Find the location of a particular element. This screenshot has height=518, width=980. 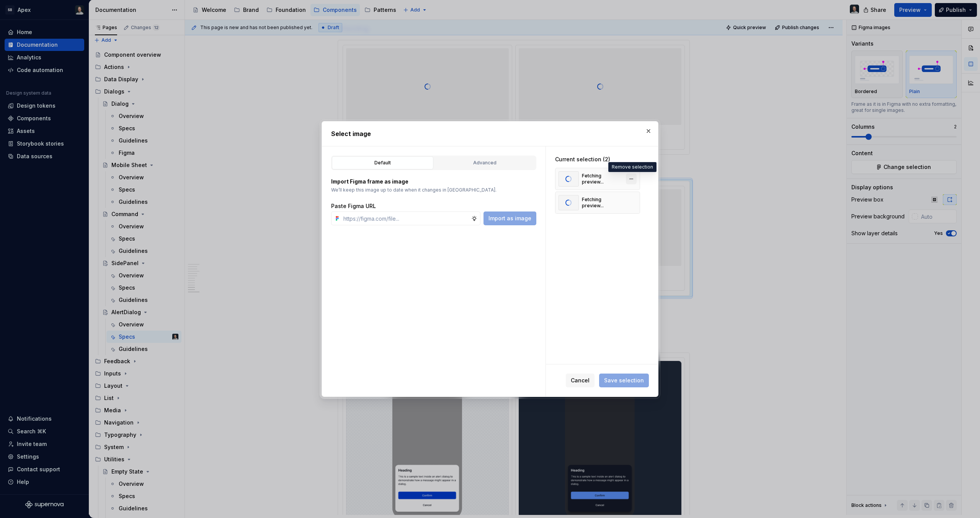

input: https://figma.com/file... is located at coordinates (406, 218).